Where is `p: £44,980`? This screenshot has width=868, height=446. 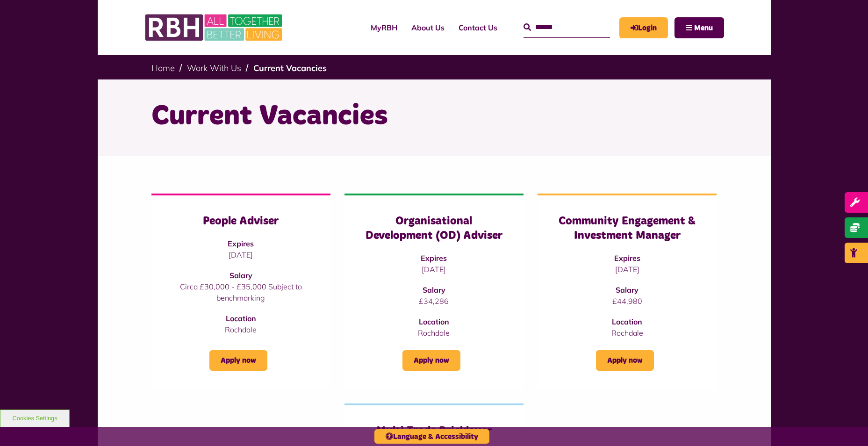 p: £44,980 is located at coordinates (627, 301).